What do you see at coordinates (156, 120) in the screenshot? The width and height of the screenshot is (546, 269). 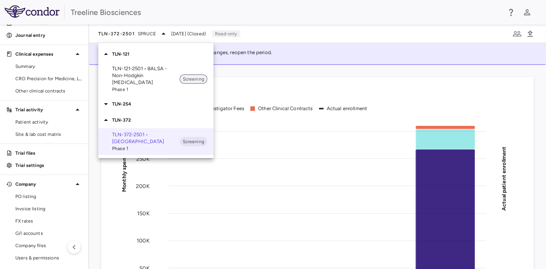 I see `div: TLN-372` at bounding box center [156, 120].